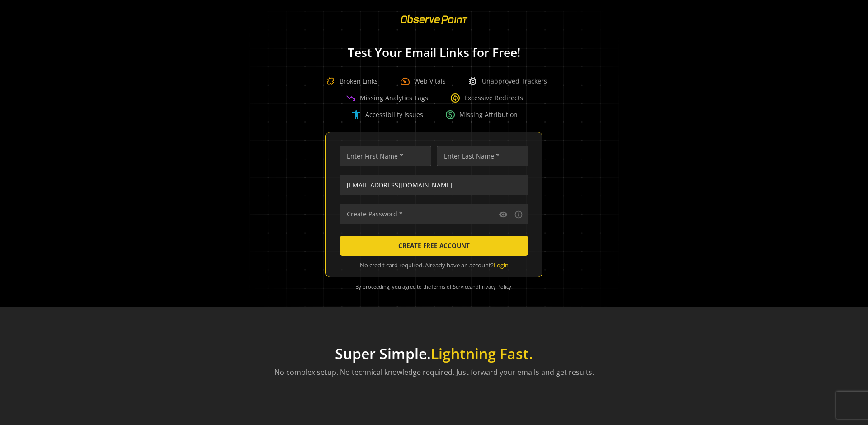 This screenshot has height=425, width=868. What do you see at coordinates (350, 99) in the screenshot?
I see `span: trending_down` at bounding box center [350, 99].